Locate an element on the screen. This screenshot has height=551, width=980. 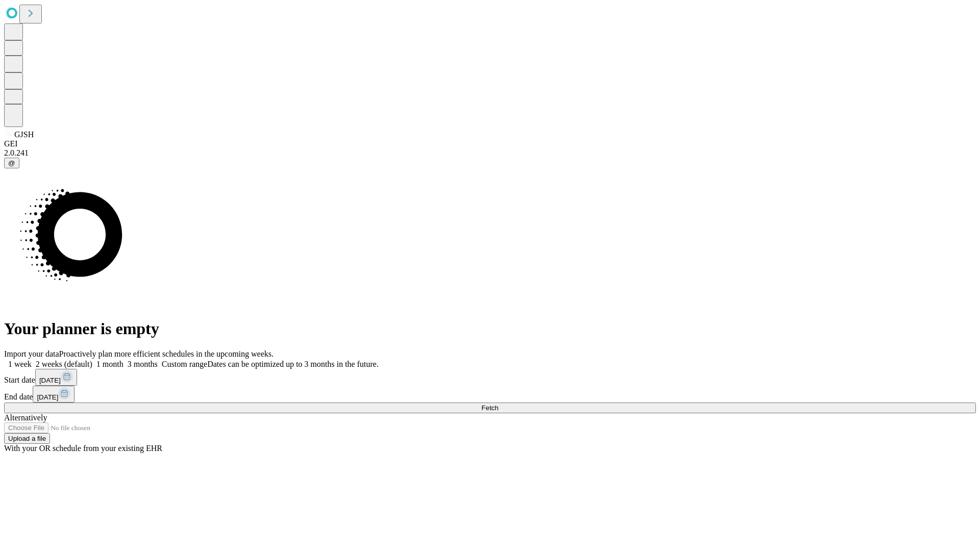
div: Start date is located at coordinates (490, 377).